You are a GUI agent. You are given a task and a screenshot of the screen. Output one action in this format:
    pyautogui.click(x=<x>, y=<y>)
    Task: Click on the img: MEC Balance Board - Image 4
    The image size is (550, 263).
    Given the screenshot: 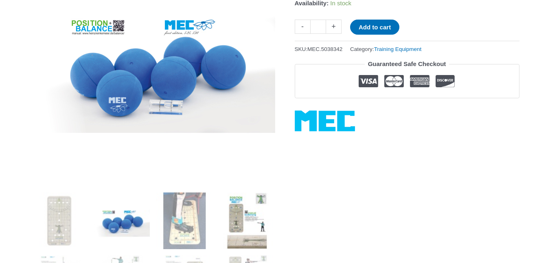 What is the action you would take?
    pyautogui.click(x=247, y=220)
    